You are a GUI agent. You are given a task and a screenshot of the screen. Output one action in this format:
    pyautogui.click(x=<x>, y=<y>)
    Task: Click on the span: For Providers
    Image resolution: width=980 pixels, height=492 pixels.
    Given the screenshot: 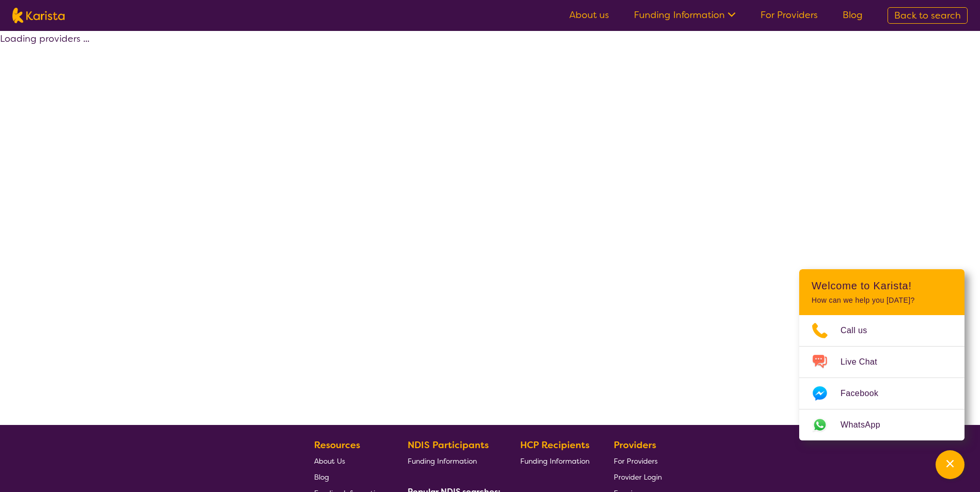 What is the action you would take?
    pyautogui.click(x=635, y=462)
    